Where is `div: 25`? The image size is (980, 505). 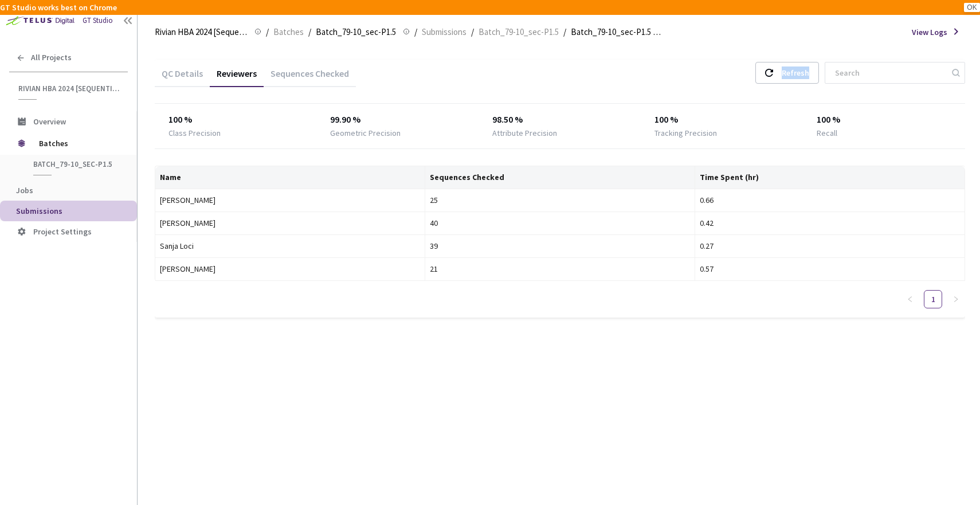
div: 25 is located at coordinates (560, 200).